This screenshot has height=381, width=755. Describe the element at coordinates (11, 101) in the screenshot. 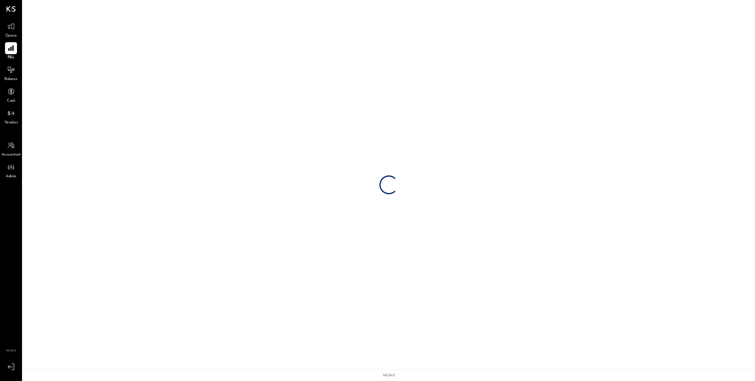

I see `span: Cash` at that location.